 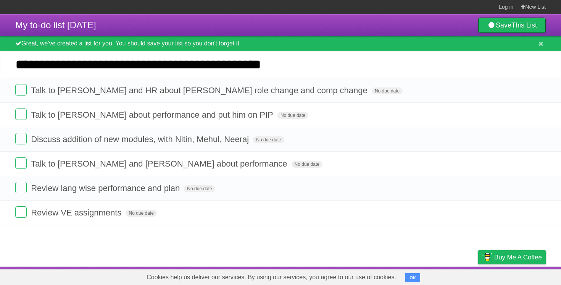 I want to click on span: Buy me a coffee, so click(x=518, y=257).